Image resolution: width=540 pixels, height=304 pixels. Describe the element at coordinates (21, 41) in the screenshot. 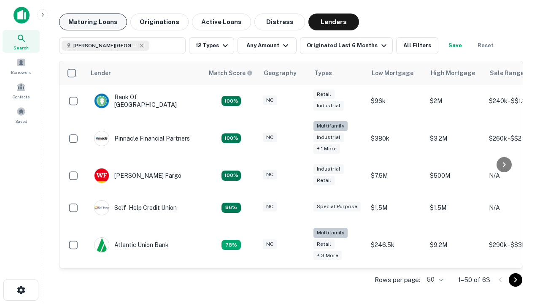

I see `a: Search` at that location.